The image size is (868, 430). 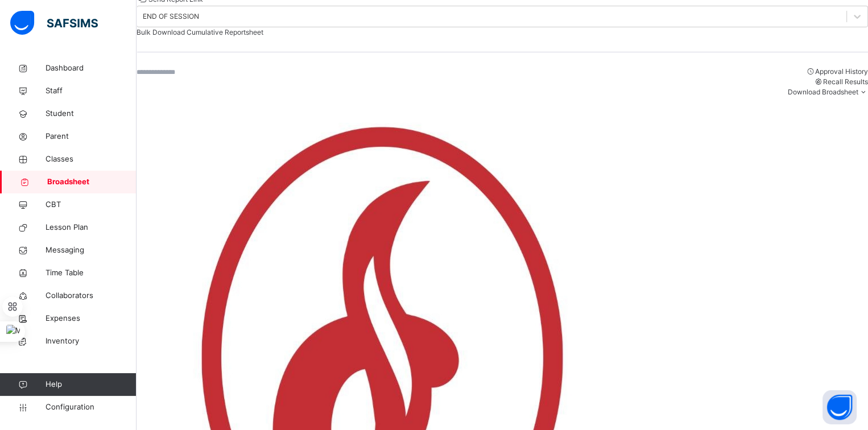 What do you see at coordinates (845, 81) in the screenshot?
I see `span: Recall Results` at bounding box center [845, 81].